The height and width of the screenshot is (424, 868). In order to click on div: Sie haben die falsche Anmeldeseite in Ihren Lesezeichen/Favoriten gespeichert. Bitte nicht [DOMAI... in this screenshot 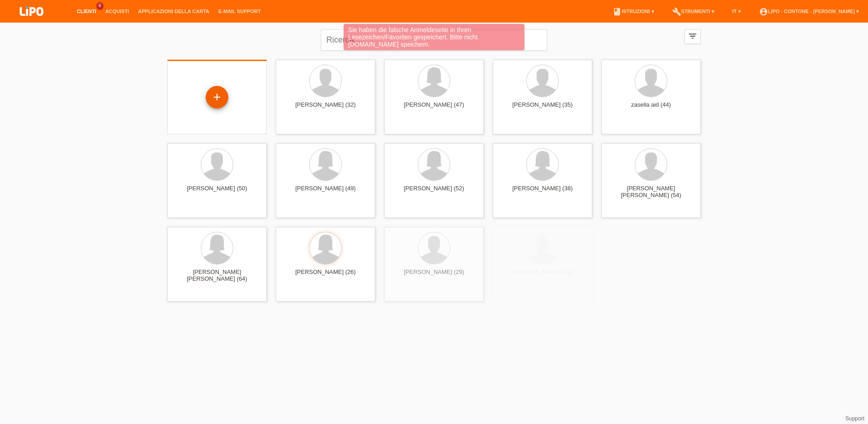, I will do `click(434, 37)`.